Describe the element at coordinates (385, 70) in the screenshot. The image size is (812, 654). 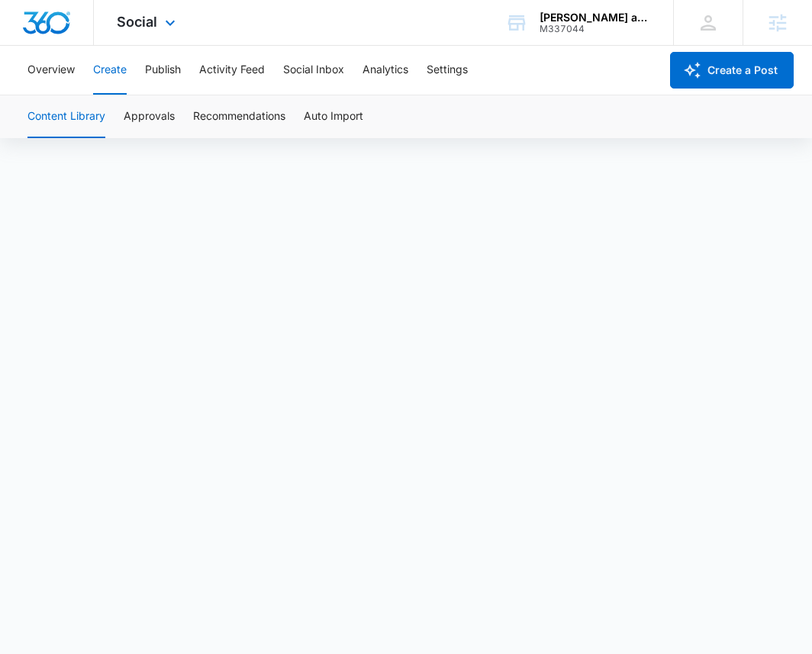
I see `button: Analytics` at that location.